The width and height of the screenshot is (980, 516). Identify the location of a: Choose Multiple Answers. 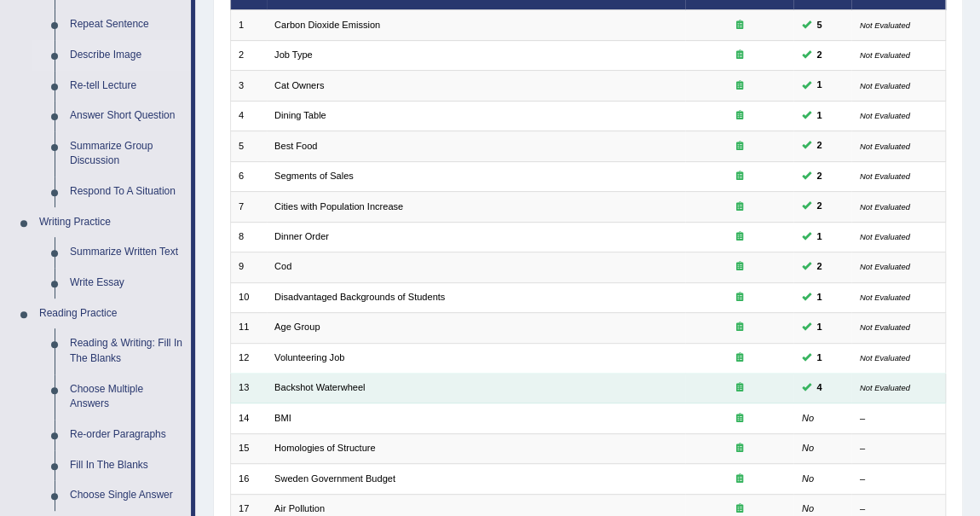
(126, 396).